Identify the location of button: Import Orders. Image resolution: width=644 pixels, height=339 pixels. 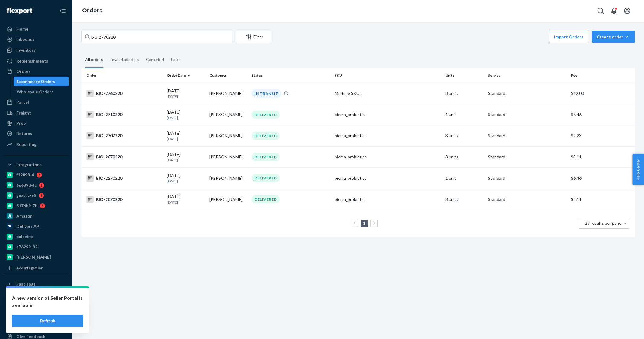
(568, 37).